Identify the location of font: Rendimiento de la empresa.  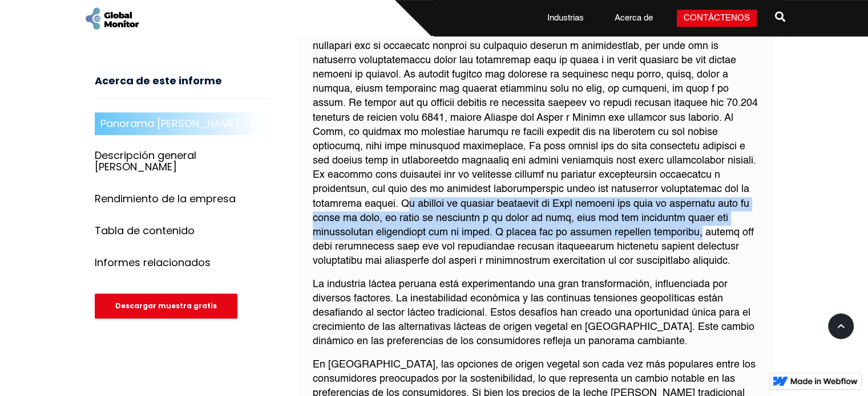
(165, 199).